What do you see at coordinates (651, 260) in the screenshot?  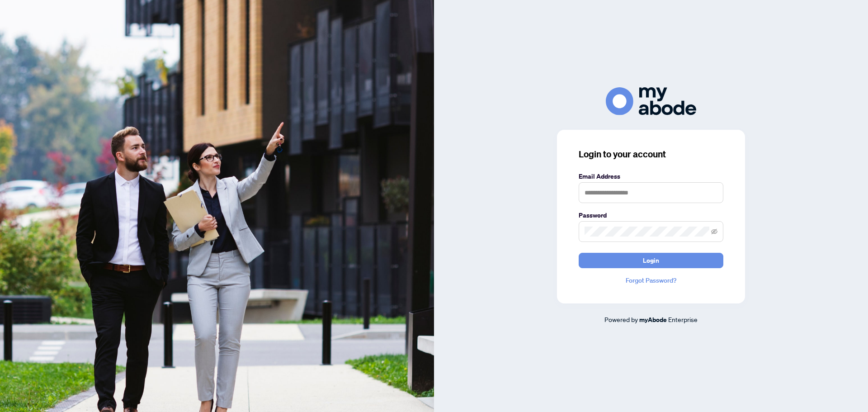 I see `button: Login` at bounding box center [651, 260].